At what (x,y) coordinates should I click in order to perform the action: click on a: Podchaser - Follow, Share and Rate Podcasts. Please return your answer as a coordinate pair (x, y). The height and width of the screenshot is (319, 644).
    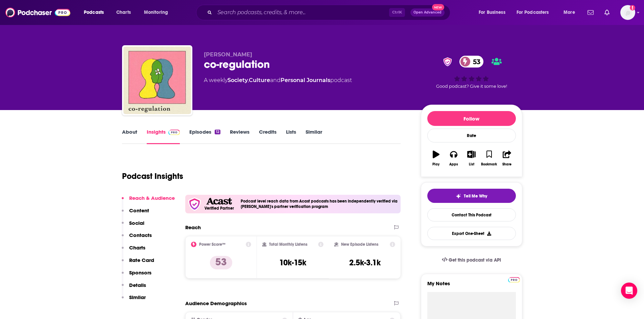
    Looking at the image, I should click on (38, 12).